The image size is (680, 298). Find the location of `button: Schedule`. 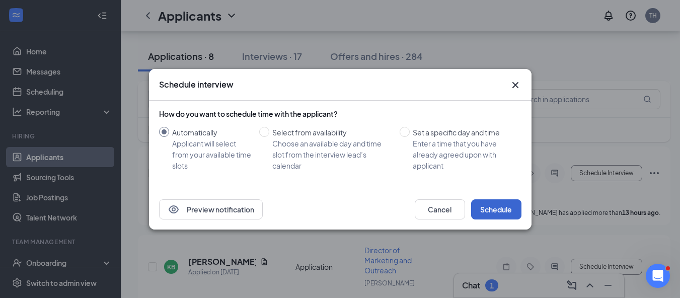

button: Schedule is located at coordinates (496, 209).